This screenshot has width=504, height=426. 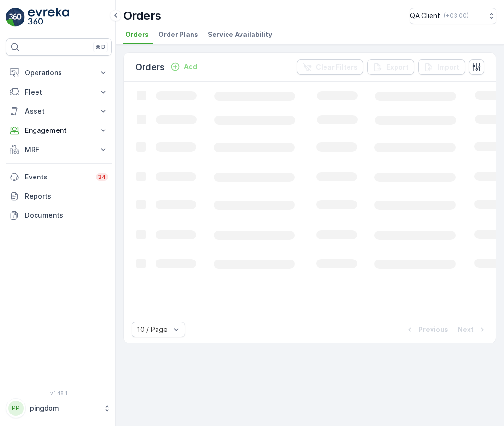 I want to click on p: Import, so click(x=449, y=67).